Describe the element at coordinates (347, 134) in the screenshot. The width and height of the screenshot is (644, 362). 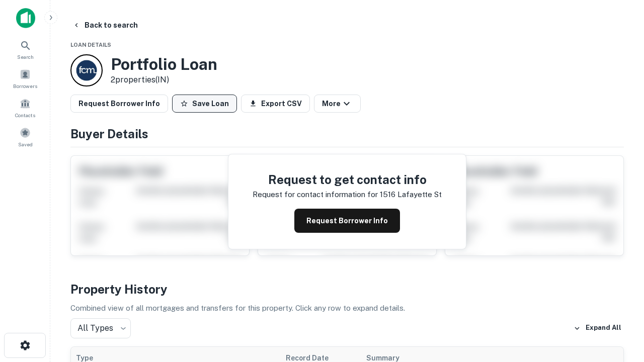
I see `h4: Buyer Details` at that location.